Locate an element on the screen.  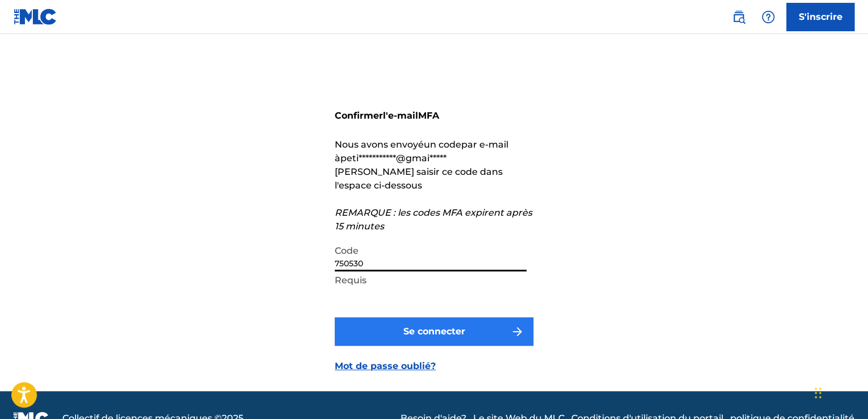
font: Se connecter is located at coordinates (434, 331).